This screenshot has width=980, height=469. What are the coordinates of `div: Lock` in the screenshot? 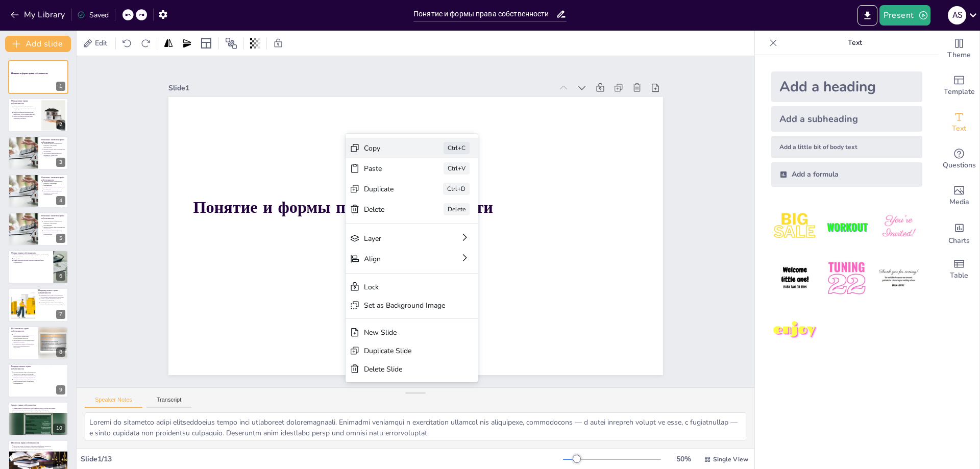 It's located at (405, 287).